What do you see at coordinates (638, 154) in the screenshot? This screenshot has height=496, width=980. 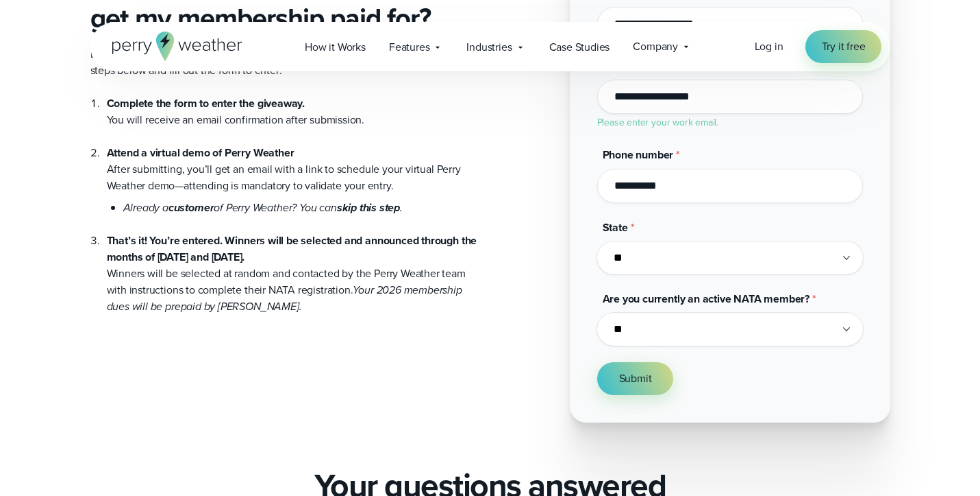 I see `span: Phone number` at bounding box center [638, 154].